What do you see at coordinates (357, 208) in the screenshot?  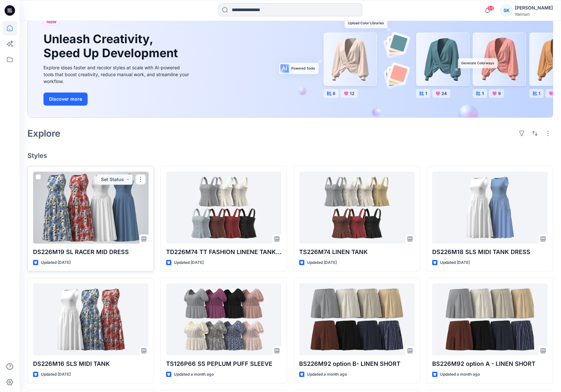 I see `a: TS226M74 LINEN TANK` at bounding box center [357, 208].